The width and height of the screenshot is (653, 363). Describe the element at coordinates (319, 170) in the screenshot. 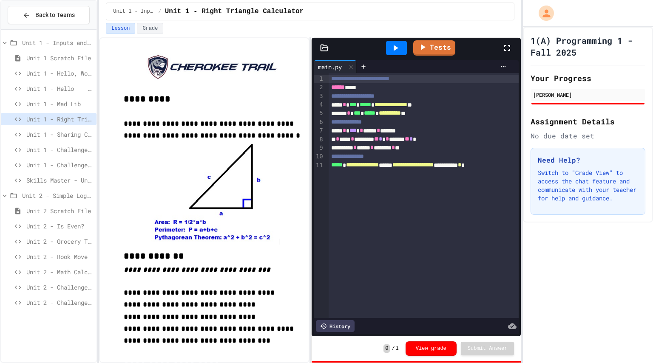

I see `div: 11` at that location.